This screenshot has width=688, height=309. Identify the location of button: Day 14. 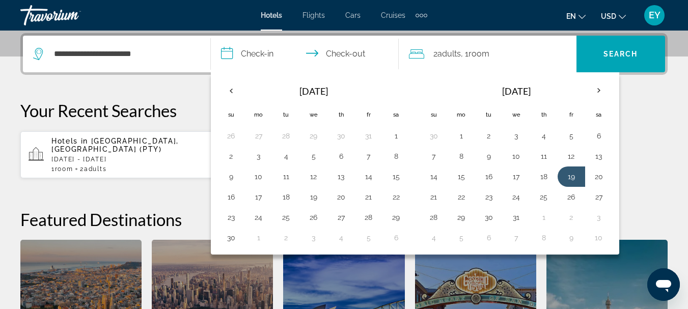
(368, 177).